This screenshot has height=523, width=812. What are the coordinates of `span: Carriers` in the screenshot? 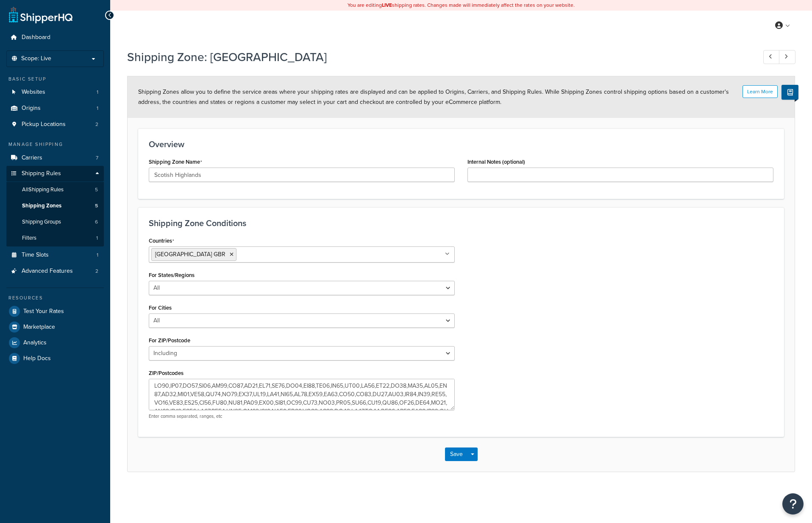 It's located at (32, 158).